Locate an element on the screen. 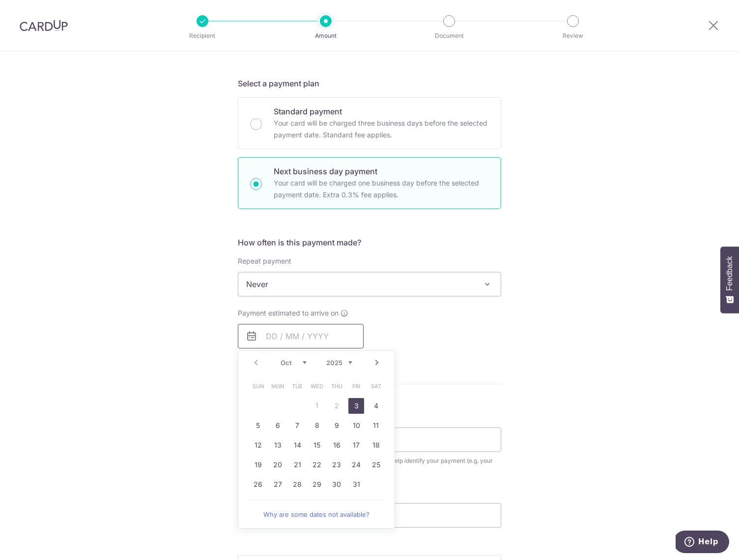 The height and width of the screenshot is (560, 739). h5: How often is this payment made? is located at coordinates (370, 242).